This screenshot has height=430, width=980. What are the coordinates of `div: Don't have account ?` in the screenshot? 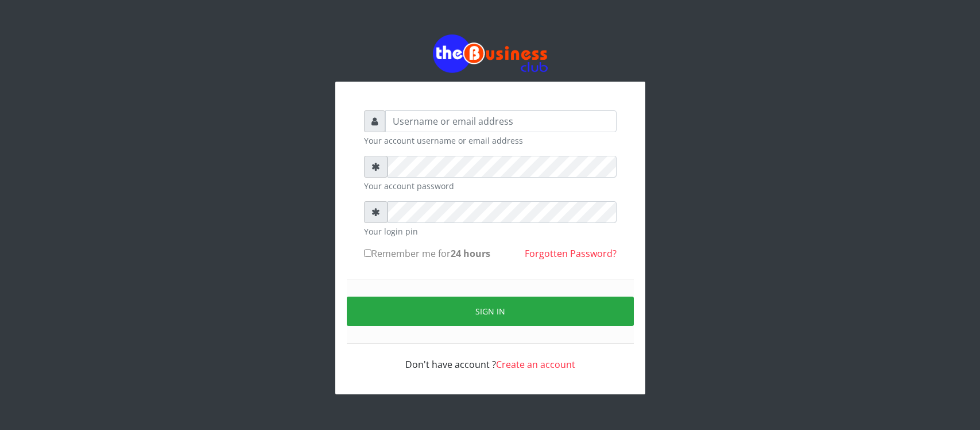 It's located at (490, 357).